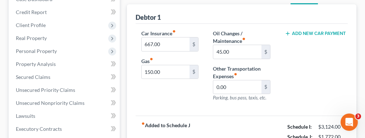  Describe the element at coordinates (330, 127) in the screenshot. I see `div: $3,124.00` at that location.